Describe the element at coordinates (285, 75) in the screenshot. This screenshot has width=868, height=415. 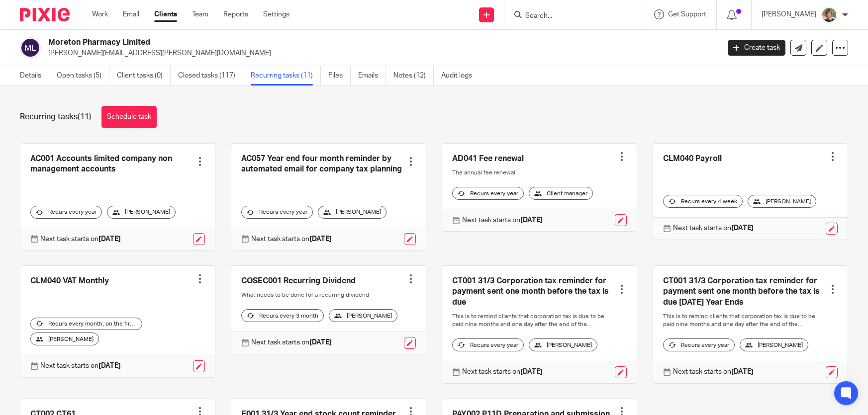
I see `a: Recurring tasks (11)` at that location.